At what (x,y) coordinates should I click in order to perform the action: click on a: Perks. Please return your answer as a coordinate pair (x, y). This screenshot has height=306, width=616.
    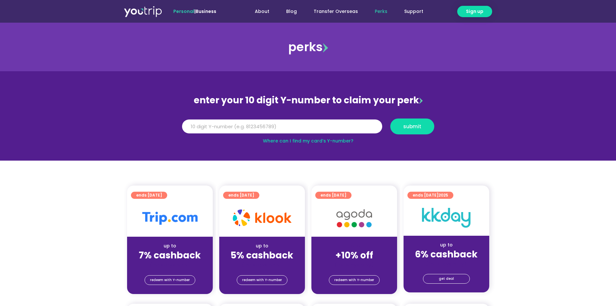
    Looking at the image, I should click on (381, 11).